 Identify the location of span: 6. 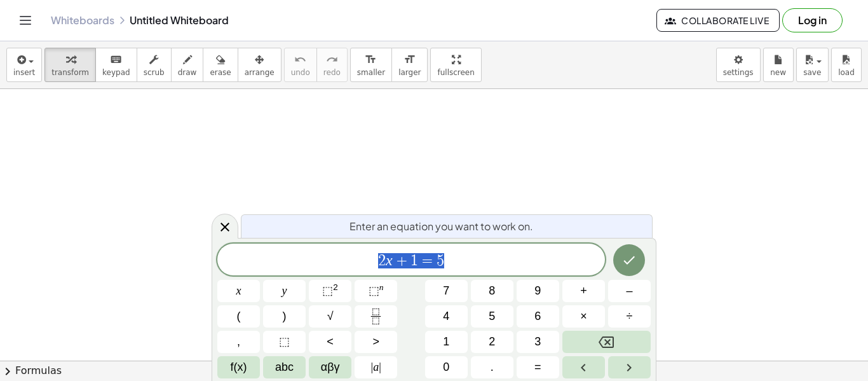
(537, 316).